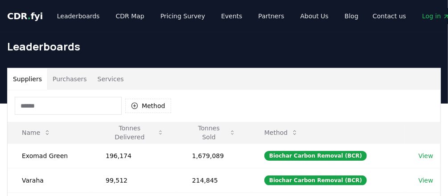 The width and height of the screenshot is (448, 196). What do you see at coordinates (25, 16) in the screenshot?
I see `a: CDR.fyi` at bounding box center [25, 16].